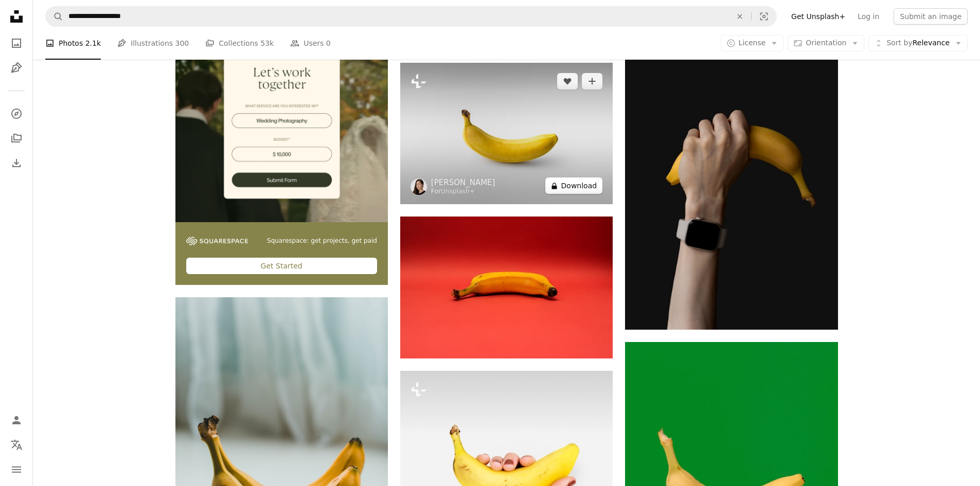 Image resolution: width=980 pixels, height=486 pixels. What do you see at coordinates (16, 469) in the screenshot?
I see `button: Menu` at bounding box center [16, 469].